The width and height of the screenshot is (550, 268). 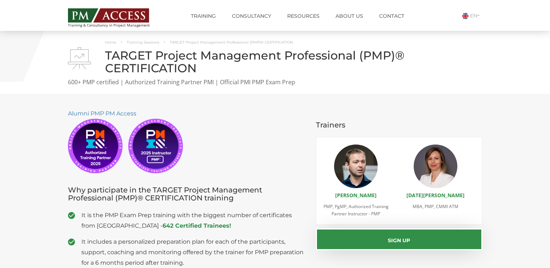 I want to click on a: 642 Certified Trainees!, so click(x=197, y=226).